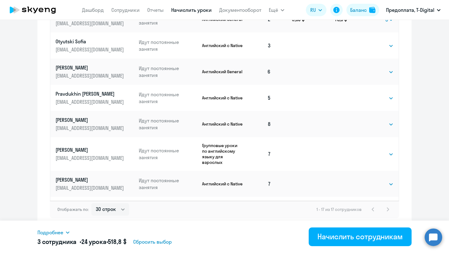 Image resolution: width=449 pixels, height=253 pixels. I want to click on span: Подробнее, so click(50, 233).